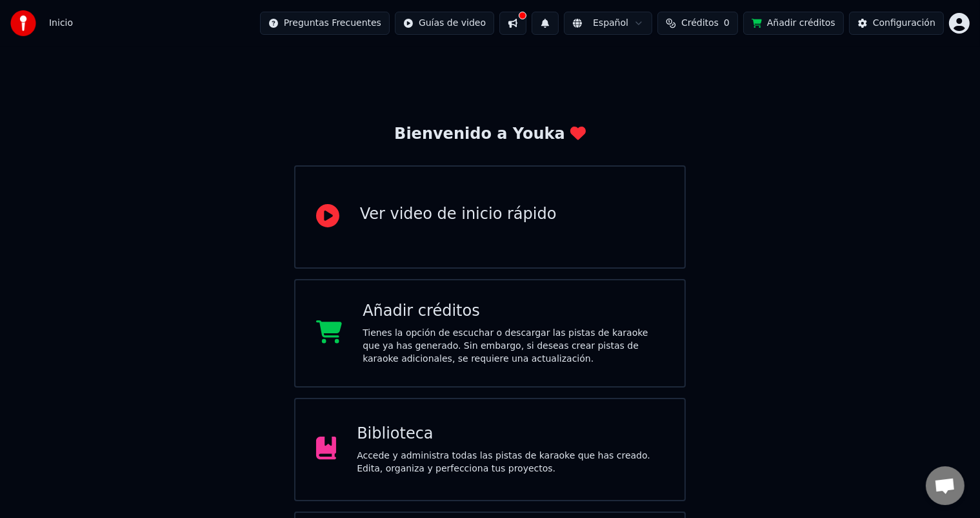  What do you see at coordinates (444, 23) in the screenshot?
I see `button: Guías de video` at bounding box center [444, 23].